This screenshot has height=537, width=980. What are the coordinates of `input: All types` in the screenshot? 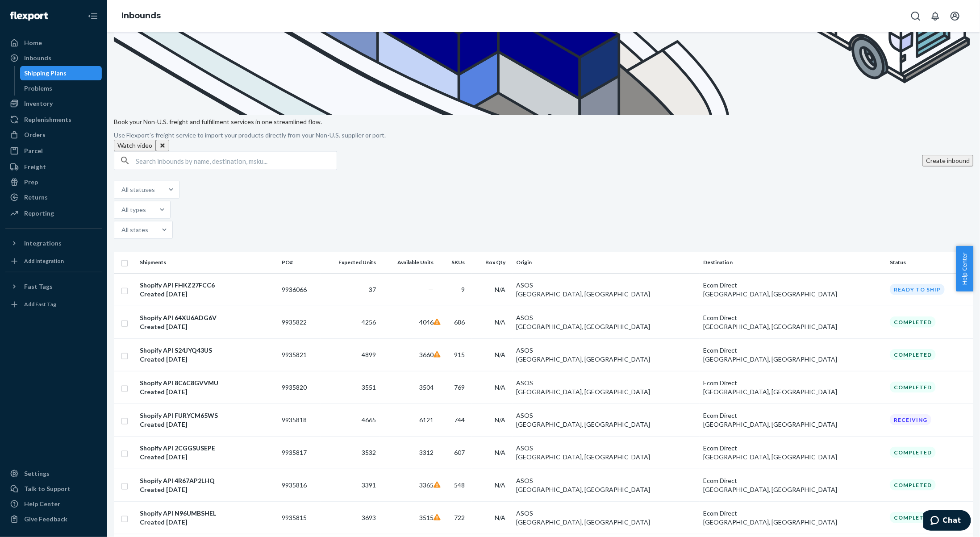 It's located at (147, 210).